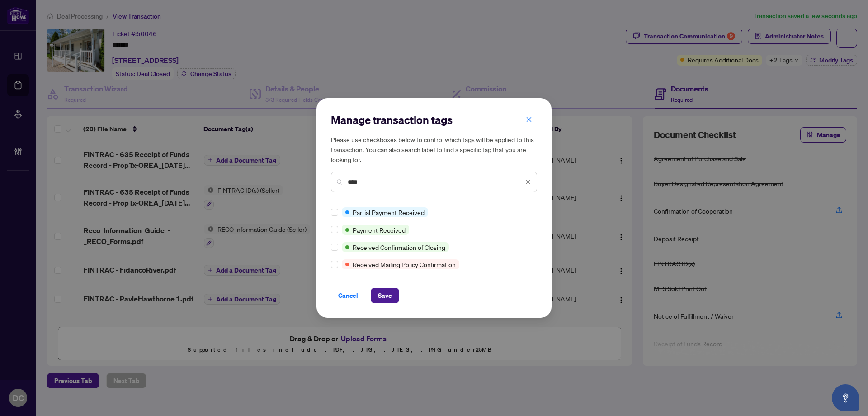 Image resolution: width=868 pixels, height=416 pixels. Describe the element at coordinates (348, 296) in the screenshot. I see `span: Cancel` at that location.